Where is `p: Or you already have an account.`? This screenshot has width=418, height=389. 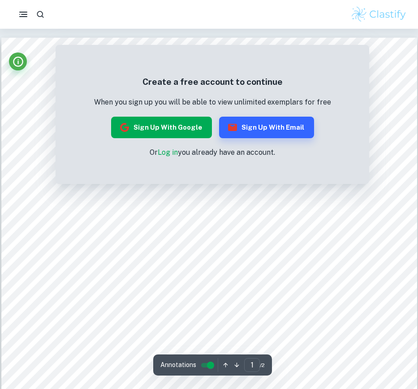 p: Or you already have an account. is located at coordinates (213, 152).